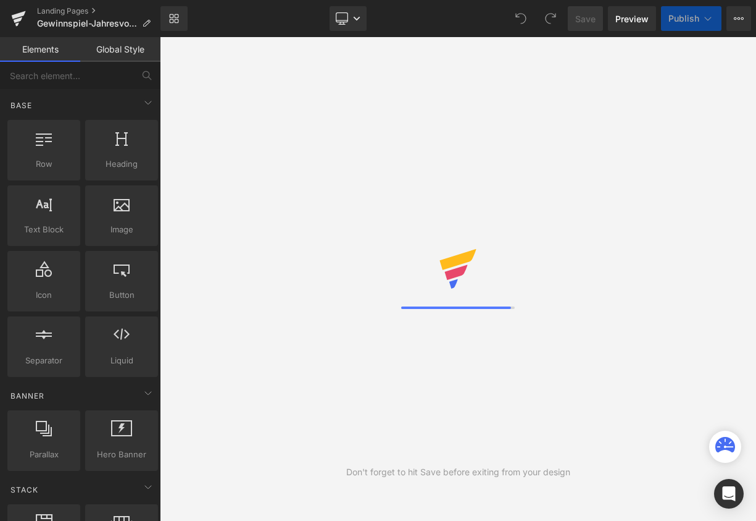  What do you see at coordinates (44, 295) in the screenshot?
I see `span: Icon` at bounding box center [44, 295].